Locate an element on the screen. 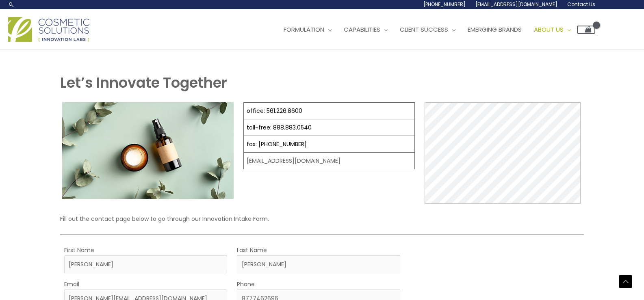  label: Last Name is located at coordinates (252, 250).